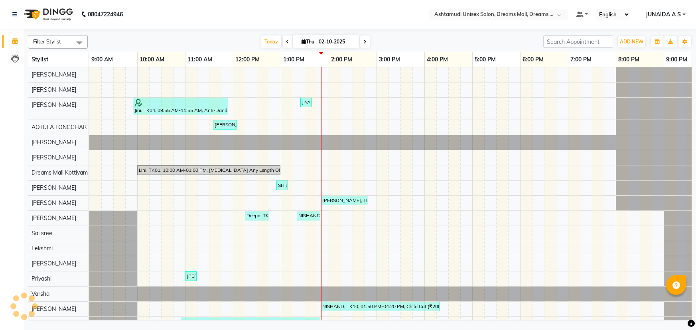 This screenshot has width=696, height=330. I want to click on div: NISHAND, TK10, 01:20 PM-01:50 PM, Child Cut (₹200), so click(308, 216).